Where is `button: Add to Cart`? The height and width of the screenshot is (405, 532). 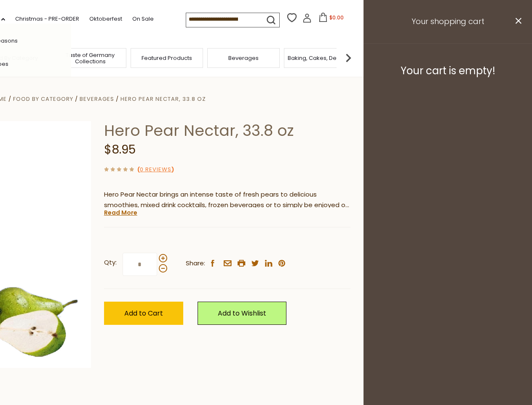 button: Add to Cart is located at coordinates (144, 313).